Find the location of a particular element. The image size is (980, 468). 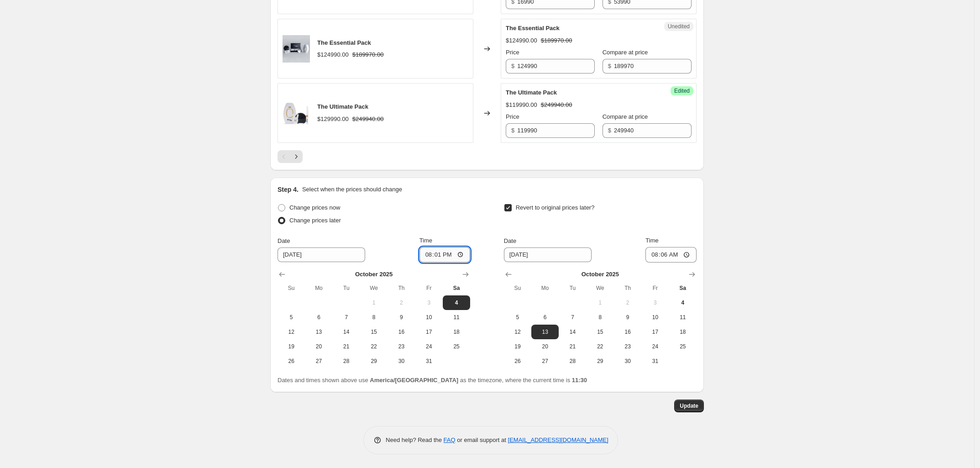

button: Next is located at coordinates (297, 157).